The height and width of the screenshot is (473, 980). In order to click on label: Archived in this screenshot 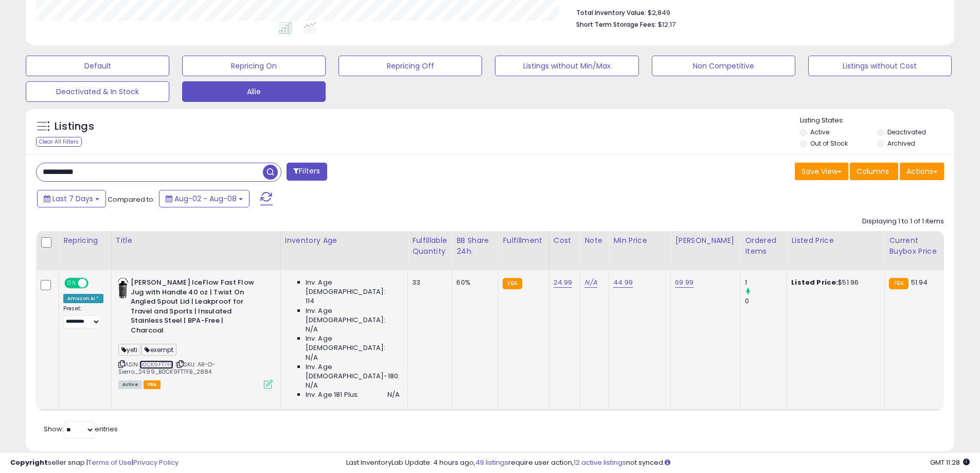, I will do `click(902, 143)`.